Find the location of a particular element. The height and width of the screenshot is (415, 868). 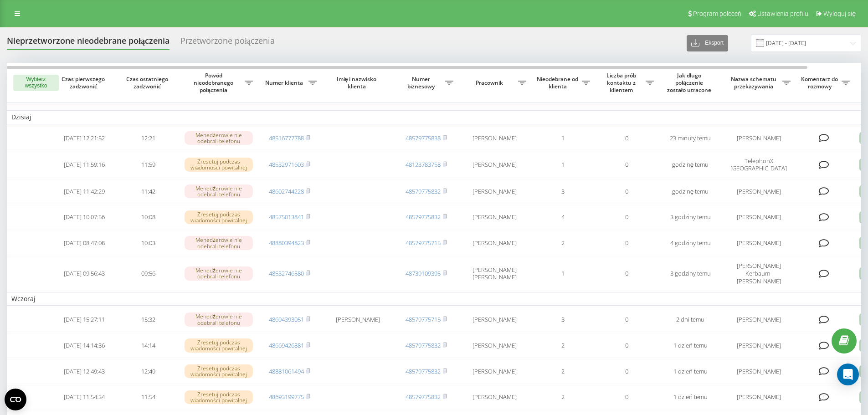

td: 15:32 is located at coordinates (148, 319).